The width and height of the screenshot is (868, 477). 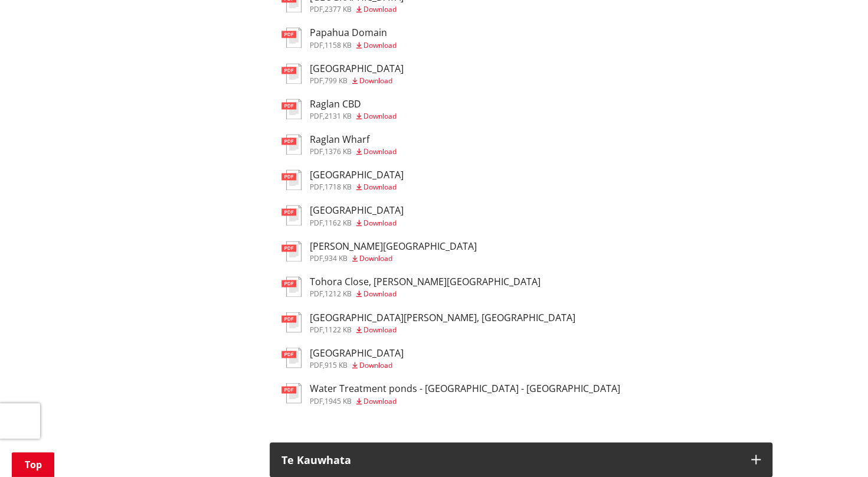 What do you see at coordinates (353, 139) in the screenshot?
I see `h3: Raglan Wharf` at bounding box center [353, 139].